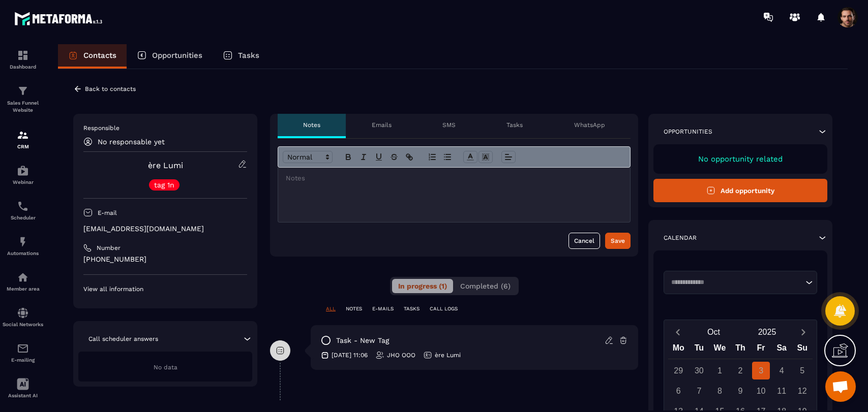 Image resolution: width=868 pixels, height=412 pixels. Describe the element at coordinates (23, 395) in the screenshot. I see `p: Assistant AI` at that location.